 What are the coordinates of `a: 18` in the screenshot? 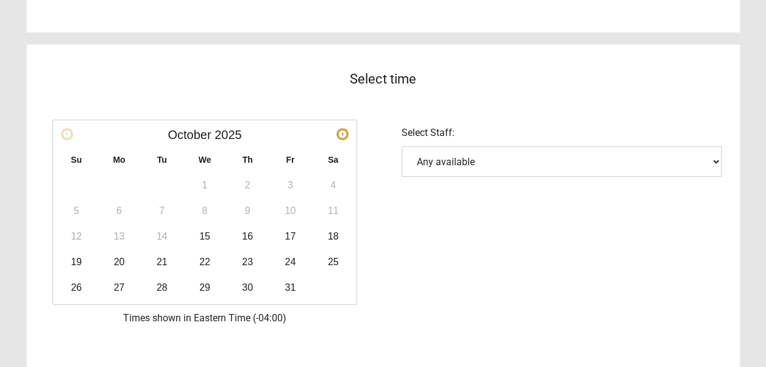 It's located at (333, 236).